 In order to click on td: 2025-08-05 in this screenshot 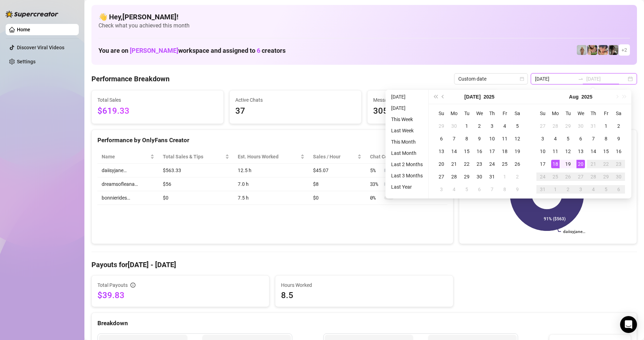, I will do `click(467, 189)`.